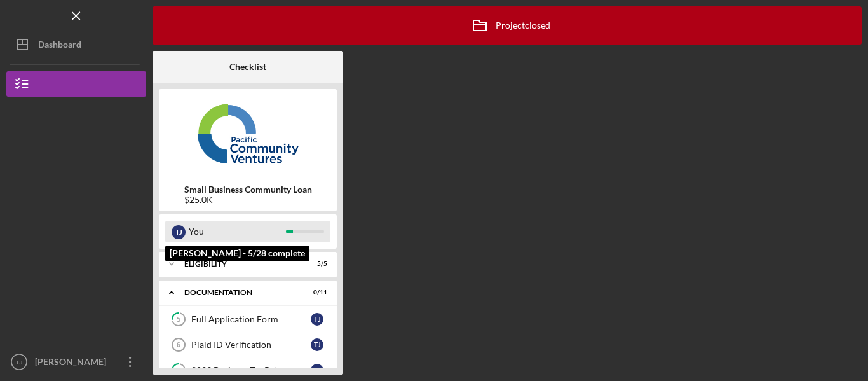  What do you see at coordinates (251, 370) in the screenshot?
I see `div: 2023 Business Tax Return` at bounding box center [251, 370].